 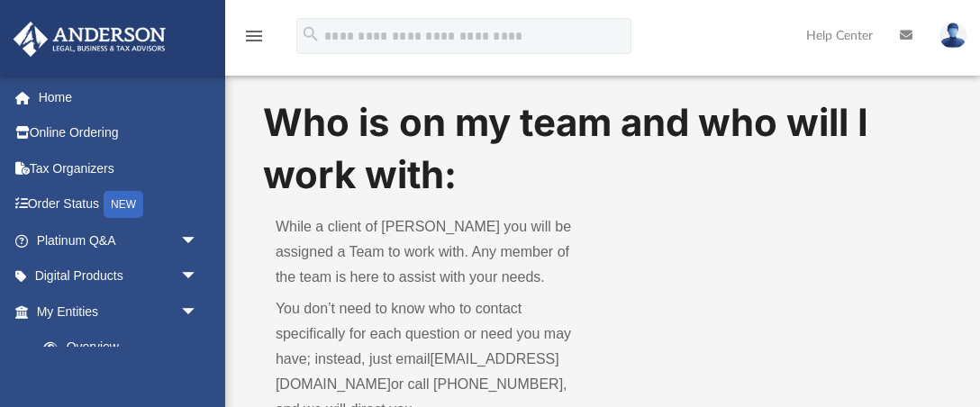 What do you see at coordinates (254, 36) in the screenshot?
I see `i: menu` at bounding box center [254, 36].